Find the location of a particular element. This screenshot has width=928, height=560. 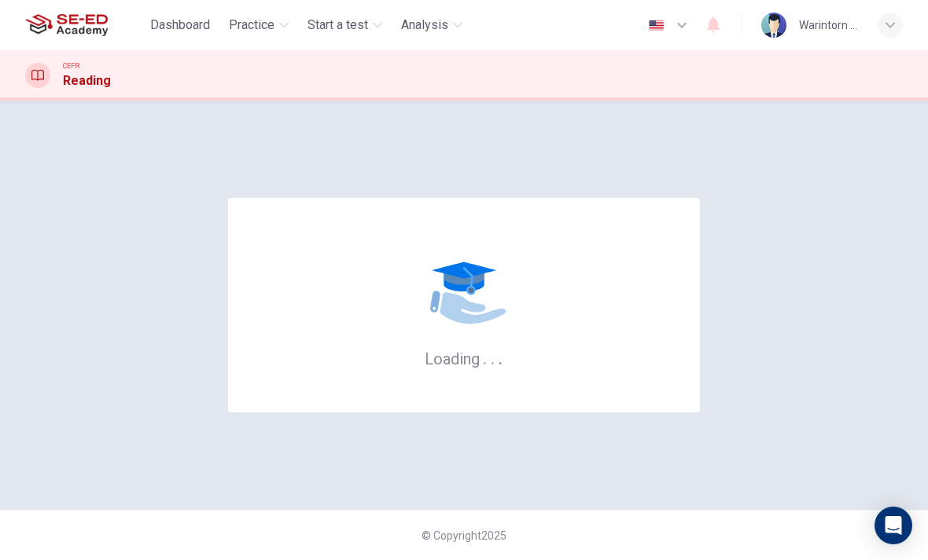

img: SE-ED Academy logo is located at coordinates (66, 26).